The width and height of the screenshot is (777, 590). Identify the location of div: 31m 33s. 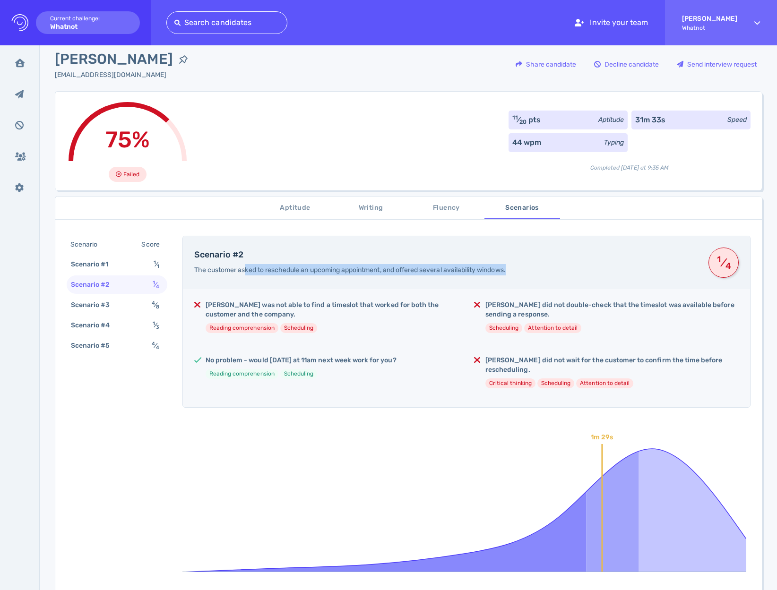
(650, 120).